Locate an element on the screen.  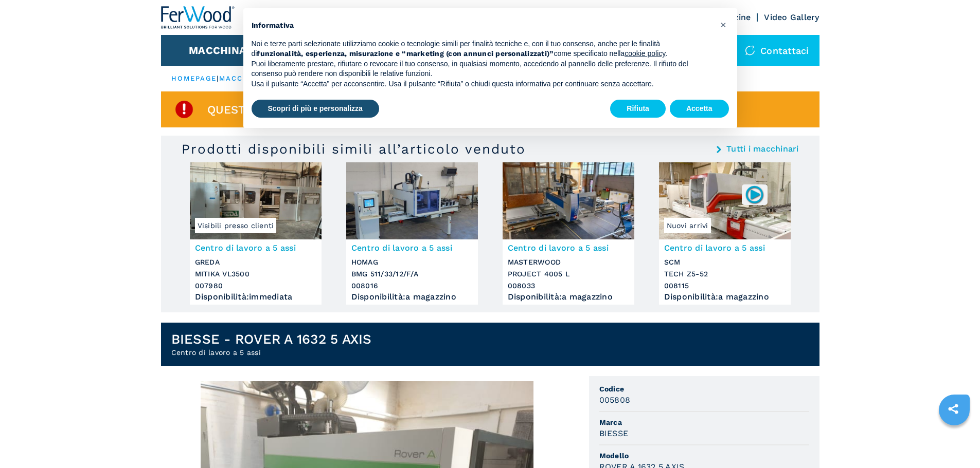
h3: HOMAG BMG 511/33/12/F/A 008016 is located at coordinates (412, 274).